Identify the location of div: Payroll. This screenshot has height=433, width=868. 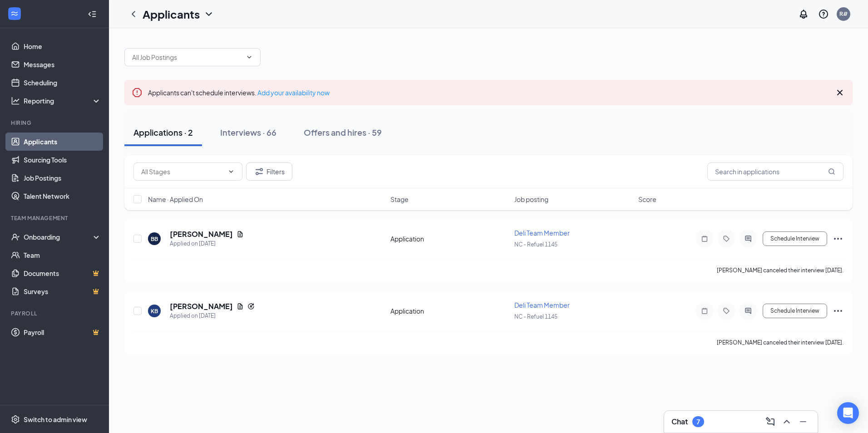
(55, 314).